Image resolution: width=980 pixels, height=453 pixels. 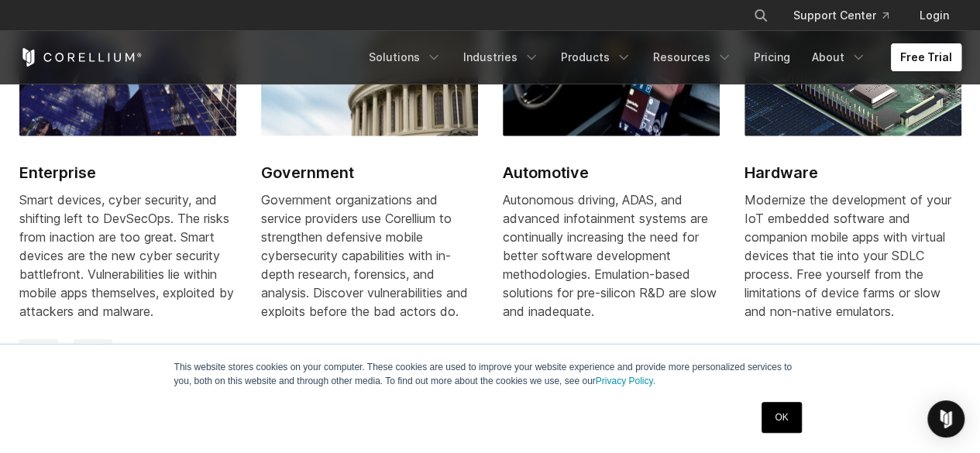 I want to click on a: Free Trial, so click(x=926, y=57).